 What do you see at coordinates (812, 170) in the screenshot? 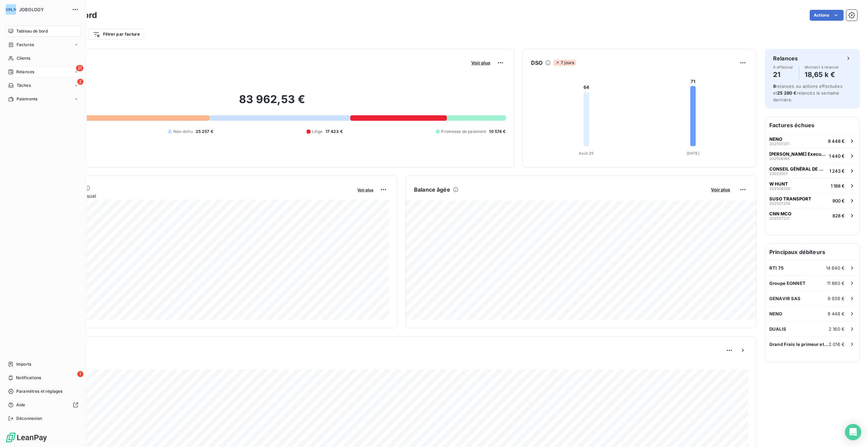
I see `button: CONSEIL GÉNÉRAL DE MAYOTTE230230011 243 €` at bounding box center [812, 170].